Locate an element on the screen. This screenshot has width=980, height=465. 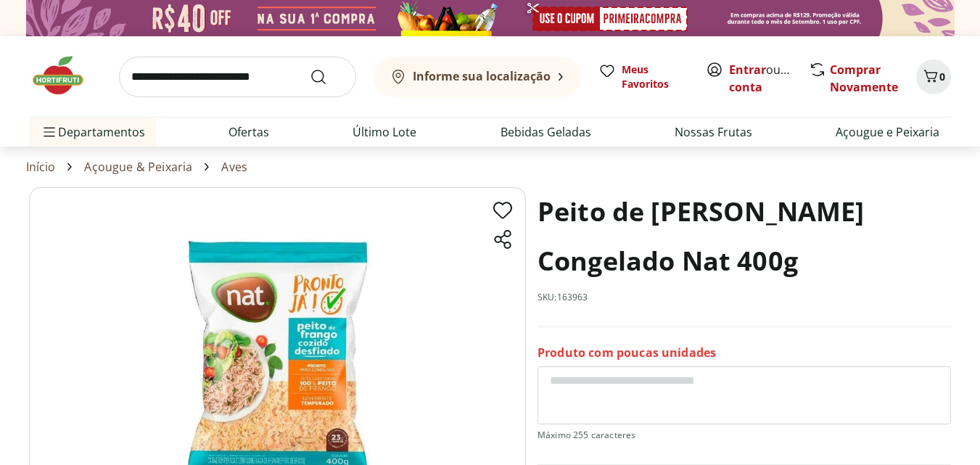
span: ou is located at coordinates (760, 78).